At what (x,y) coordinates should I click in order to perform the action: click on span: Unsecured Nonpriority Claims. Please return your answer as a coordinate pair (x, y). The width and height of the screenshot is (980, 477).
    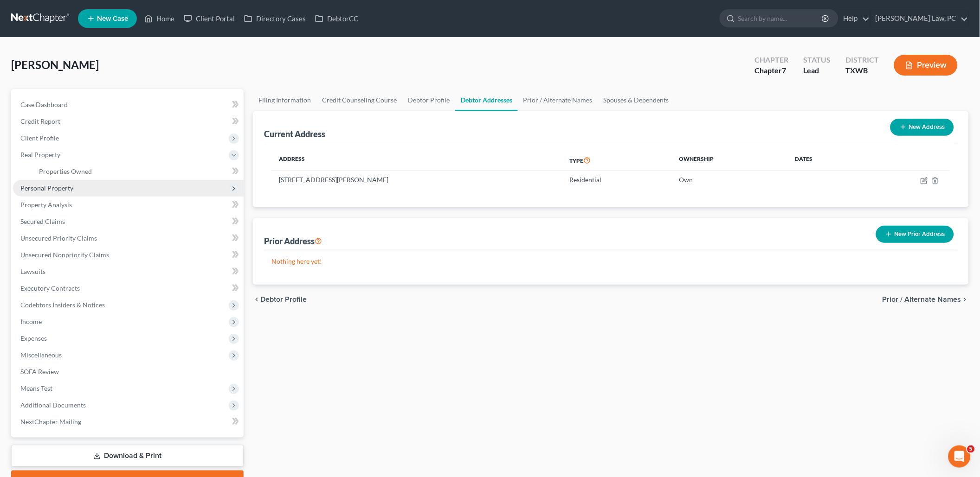
    Looking at the image, I should click on (64, 254).